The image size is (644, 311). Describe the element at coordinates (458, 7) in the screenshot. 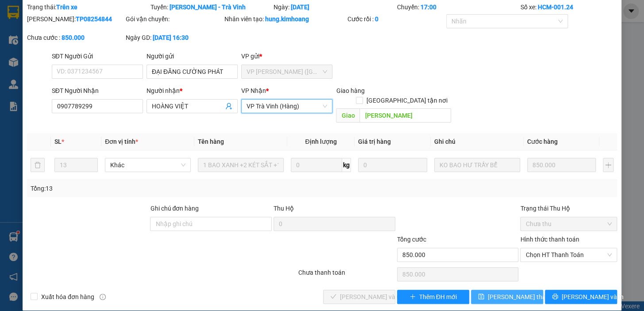

I see `div: Chuyến:` at that location.